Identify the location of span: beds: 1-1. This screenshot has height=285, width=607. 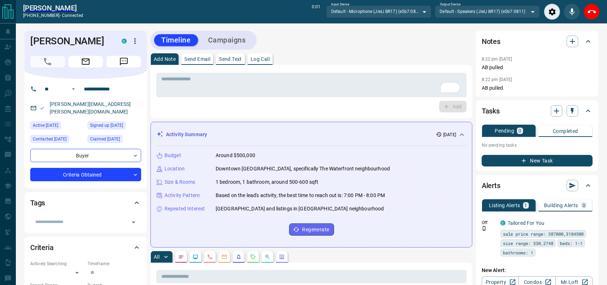
(571, 243).